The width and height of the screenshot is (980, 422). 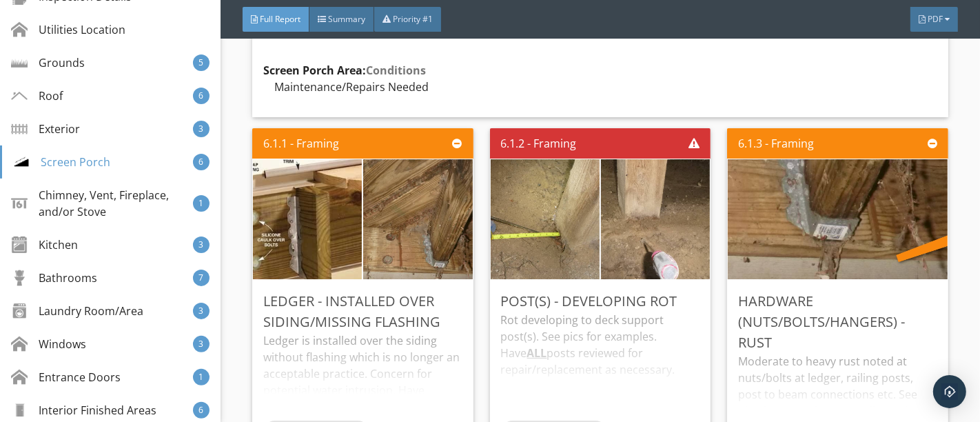 What do you see at coordinates (539, 144) in the screenshot?
I see `div: 6.1.2 - Framing` at bounding box center [539, 144].